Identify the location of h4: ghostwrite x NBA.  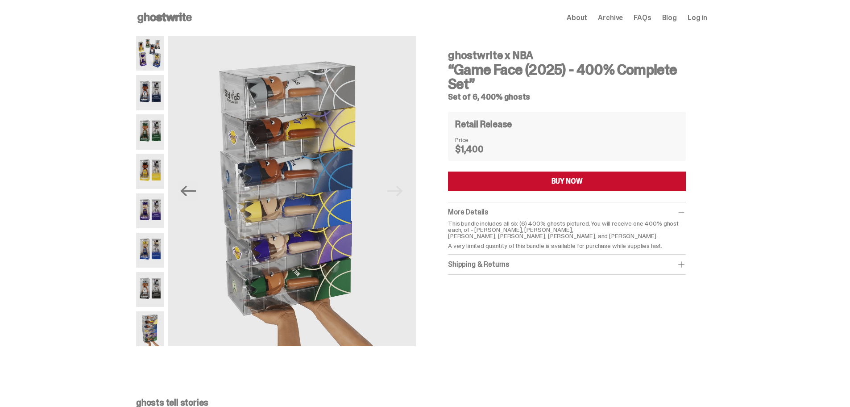
(567, 55).